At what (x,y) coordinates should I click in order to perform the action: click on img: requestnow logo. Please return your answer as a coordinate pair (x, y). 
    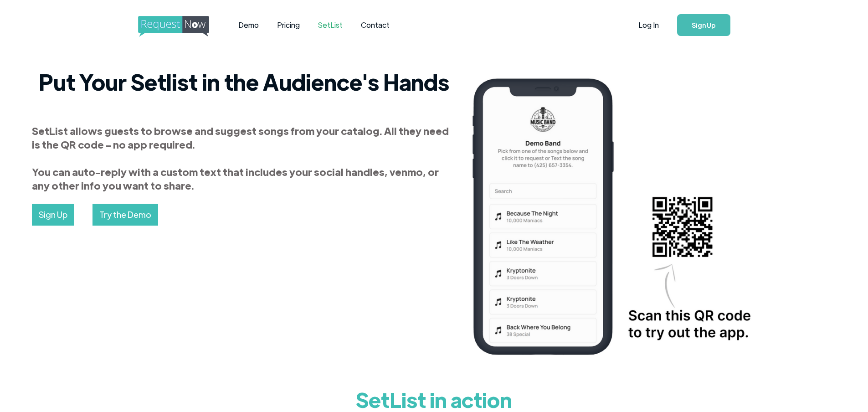
    Looking at the image, I should click on (181, 27).